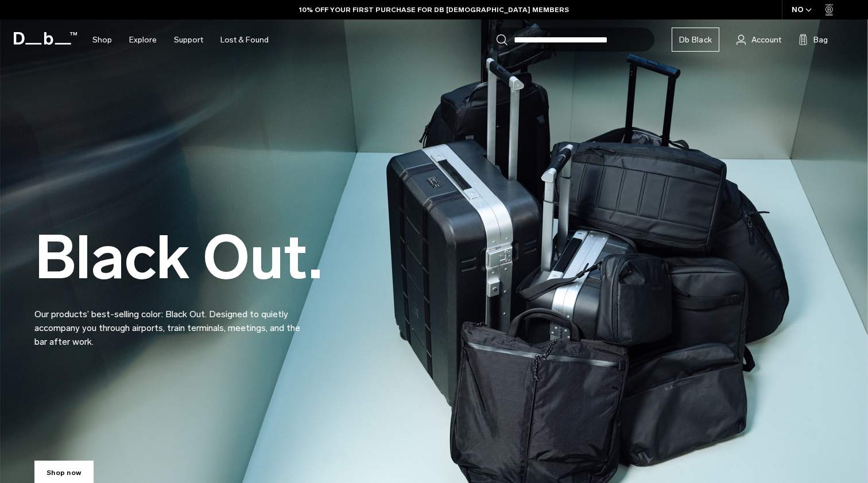 Image resolution: width=868 pixels, height=483 pixels. Describe the element at coordinates (820, 39) in the screenshot. I see `span: Bag` at that location.